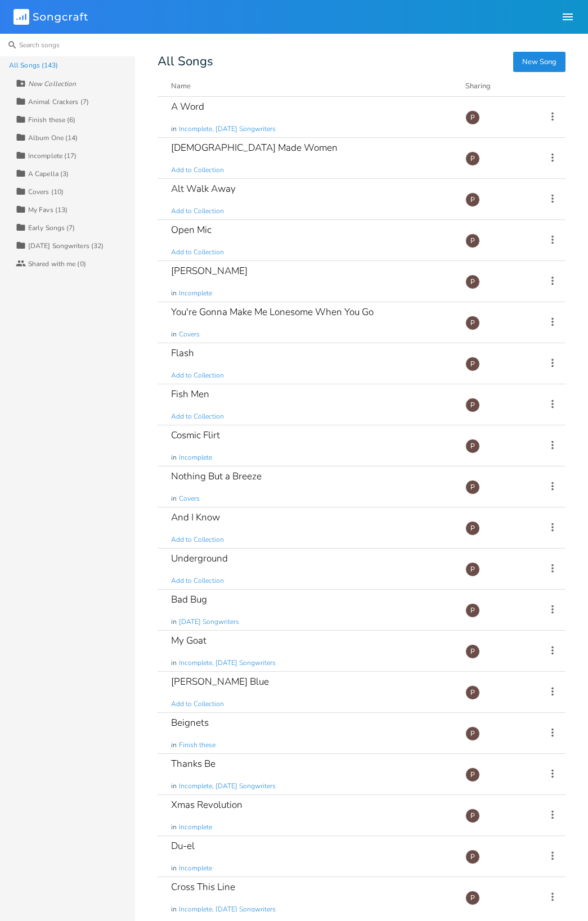  What do you see at coordinates (195, 517) in the screenshot?
I see `div: And I Know` at bounding box center [195, 517].